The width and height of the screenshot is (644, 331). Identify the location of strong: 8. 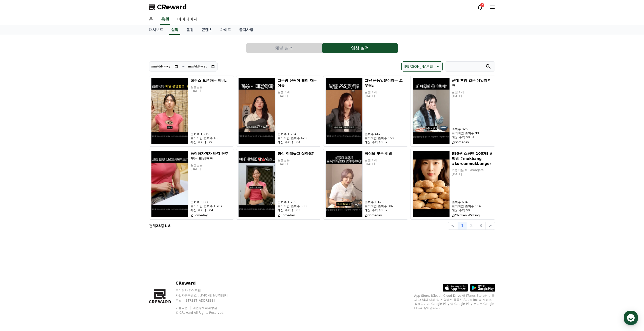
(170, 225).